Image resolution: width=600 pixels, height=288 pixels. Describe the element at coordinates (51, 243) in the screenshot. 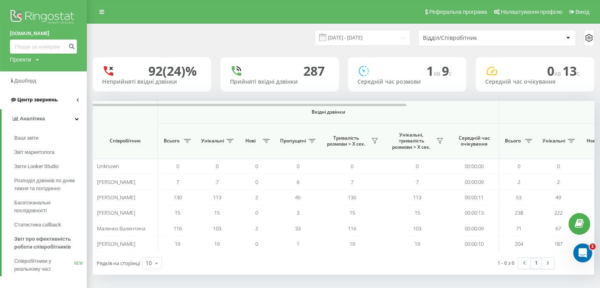

I see `a: Звіт про ефективність роботи співробітників` at that location.